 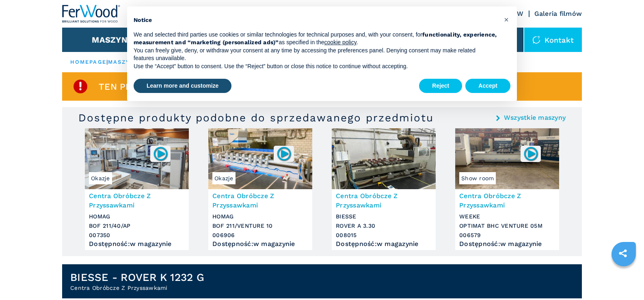 What do you see at coordinates (507, 159) in the screenshot?
I see `img: Centra Obróbcze Z Przyssawkami WEEKE OPTIMAT BHC VENTURE 05M` at bounding box center [507, 159].